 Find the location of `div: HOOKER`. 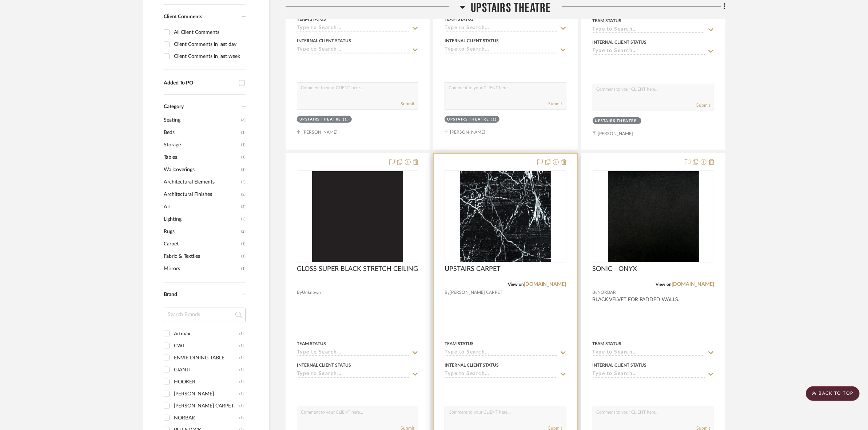

div: HOOKER is located at coordinates (207, 382).